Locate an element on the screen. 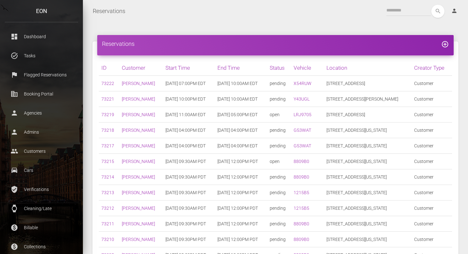 This screenshot has width=468, height=254. a: corporate_fare Booking Portal is located at coordinates (41, 94).